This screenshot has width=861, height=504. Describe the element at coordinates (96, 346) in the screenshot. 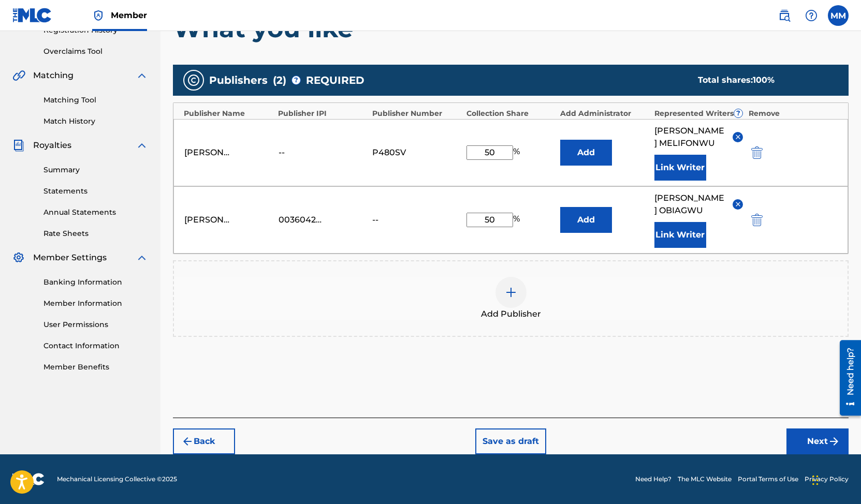

I see `a: Contact Information` at that location.